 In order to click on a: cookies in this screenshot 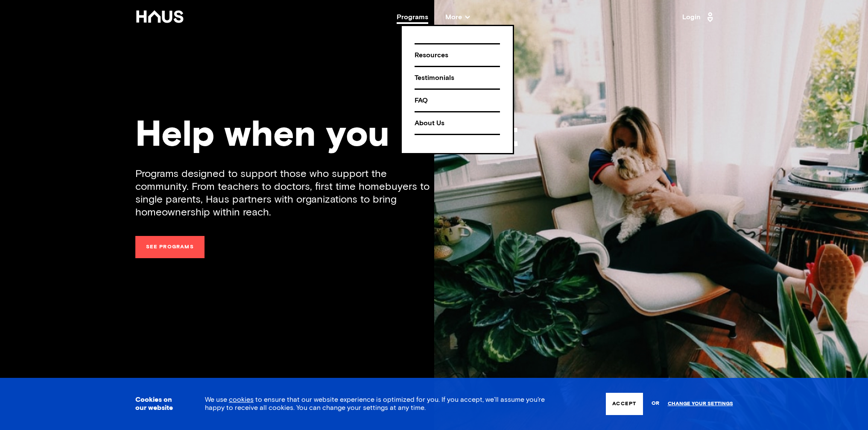, I will do `click(242, 400)`.